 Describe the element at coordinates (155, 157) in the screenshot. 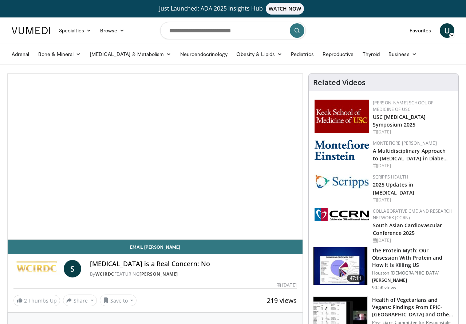

I see `video-js: Video Player` at that location.